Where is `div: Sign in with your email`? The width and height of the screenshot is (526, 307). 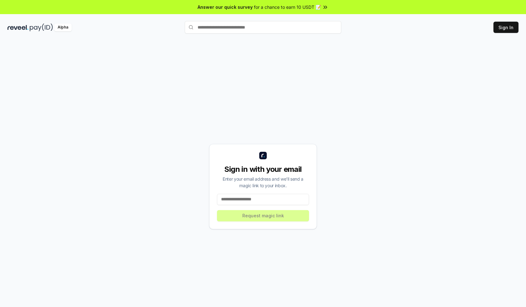
div: Sign in with your email is located at coordinates (263, 169).